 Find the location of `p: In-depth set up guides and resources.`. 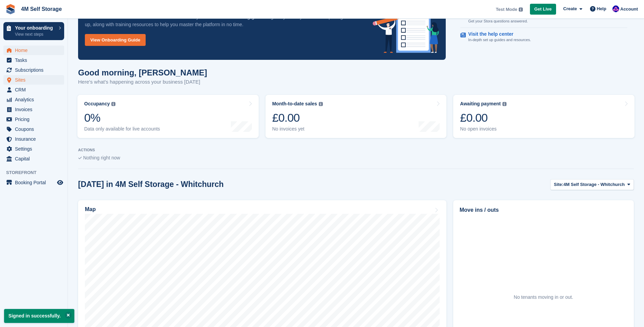

p: In-depth set up guides and resources. is located at coordinates (499, 40).